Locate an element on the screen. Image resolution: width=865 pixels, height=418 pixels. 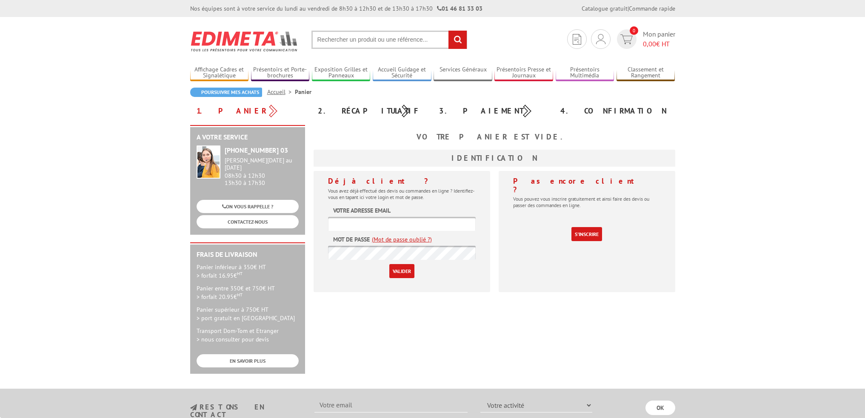
input: Votre email is located at coordinates (391, 405).